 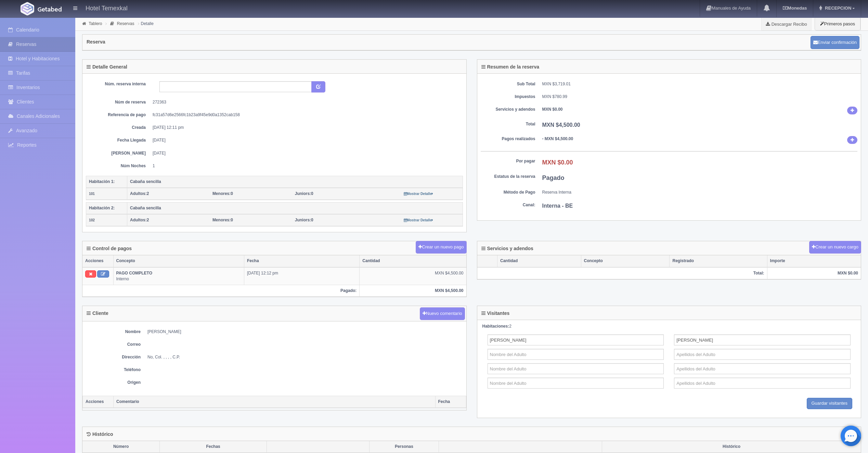 I want to click on span: RECEPCION, so click(x=837, y=8).